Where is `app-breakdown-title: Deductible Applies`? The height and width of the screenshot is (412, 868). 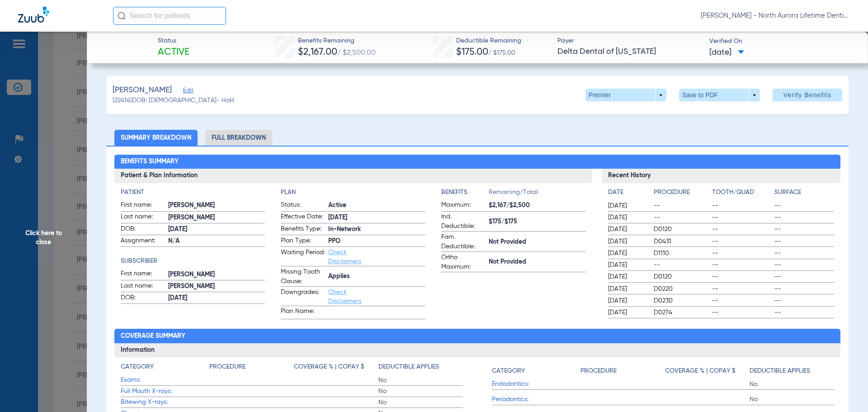
app-breakdown-title: Deductible Applies is located at coordinates (421, 369).